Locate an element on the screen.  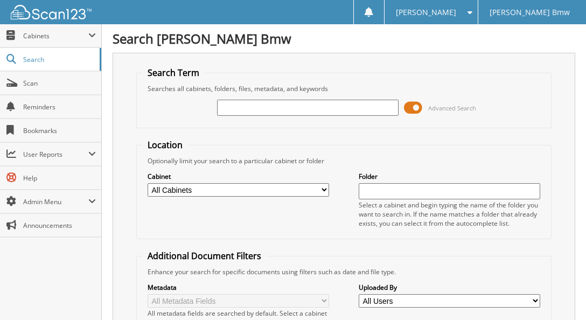
span: Admin Menu is located at coordinates (55, 201).